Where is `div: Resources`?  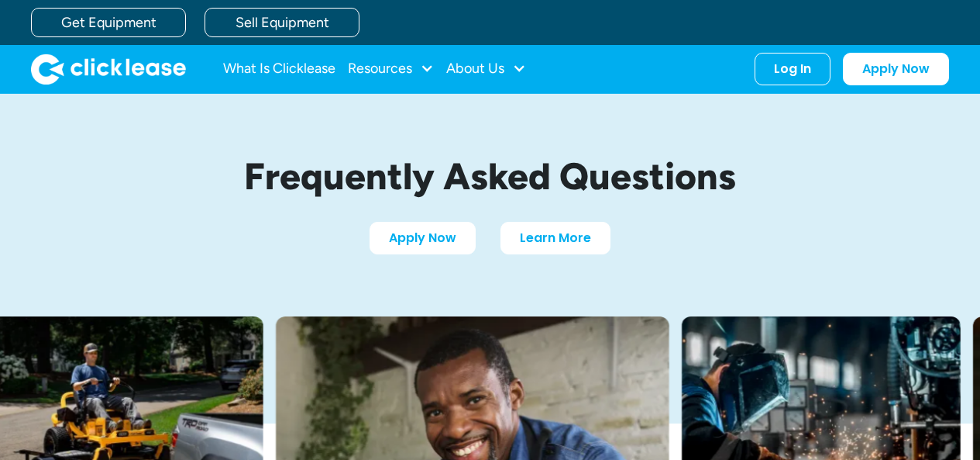
div: Resources is located at coordinates (390, 69).